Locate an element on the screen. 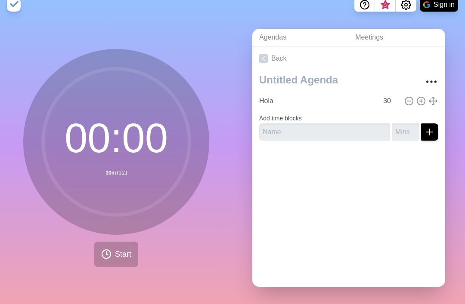  label: Add time blocks is located at coordinates (280, 118).